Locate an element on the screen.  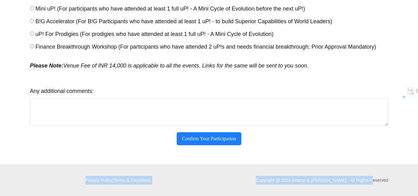
label: Any additional comments: is located at coordinates (62, 91).